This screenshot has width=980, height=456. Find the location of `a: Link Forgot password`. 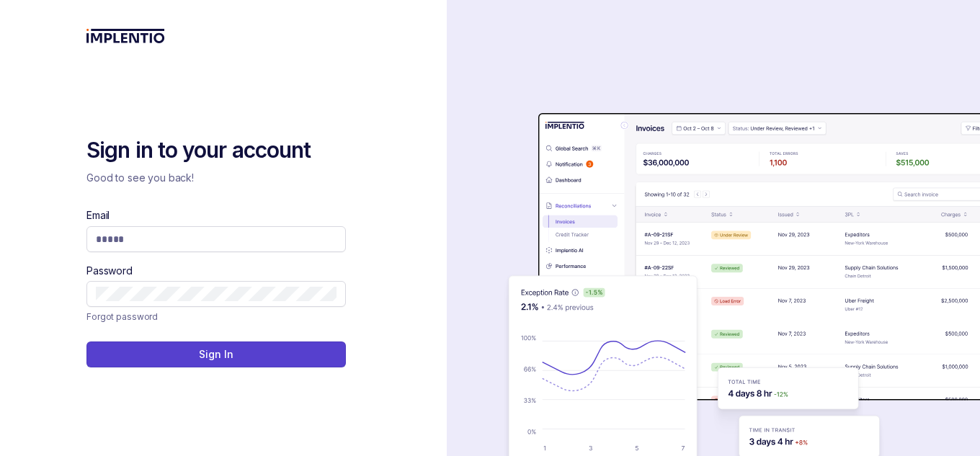

a: Link Forgot password is located at coordinates (121, 317).